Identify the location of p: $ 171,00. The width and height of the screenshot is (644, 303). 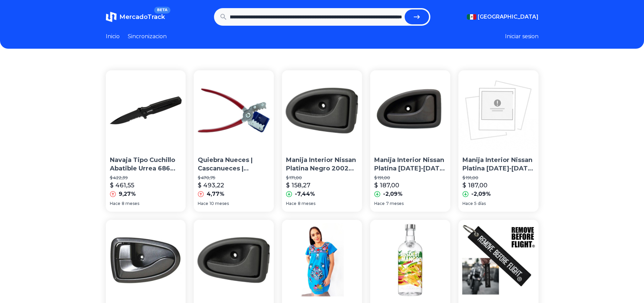
(321, 178).